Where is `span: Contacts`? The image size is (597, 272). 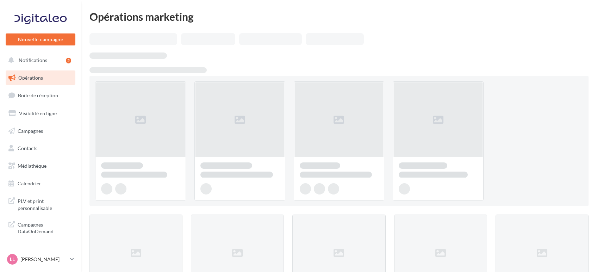
span: Contacts is located at coordinates (27, 148).